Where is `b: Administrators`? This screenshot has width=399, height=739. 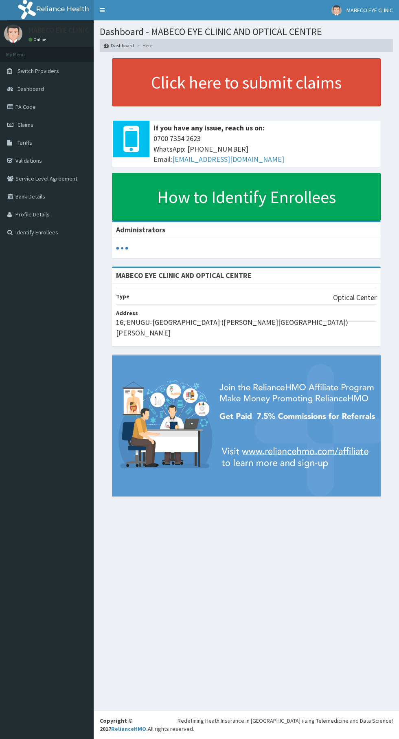 b: Administrators is located at coordinates (141, 229).